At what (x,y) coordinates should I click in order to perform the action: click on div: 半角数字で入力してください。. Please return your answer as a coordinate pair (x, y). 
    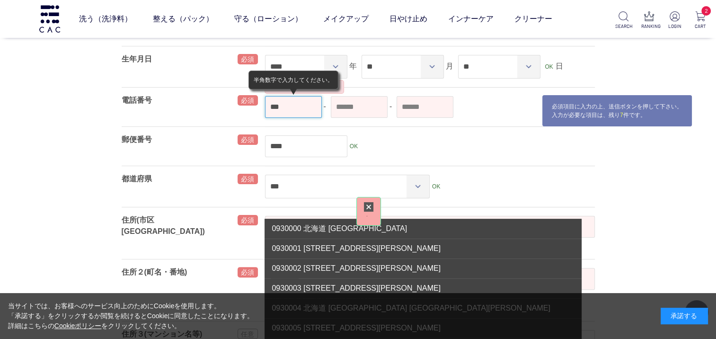
    Looking at the image, I should click on (293, 80).